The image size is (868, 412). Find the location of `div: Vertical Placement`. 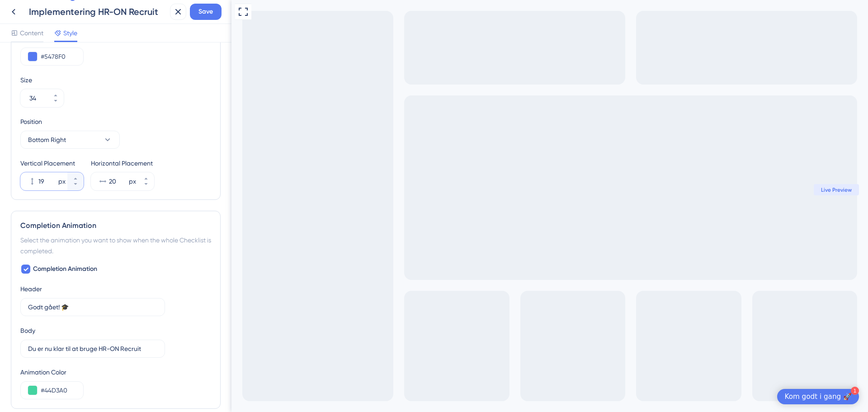

div: Vertical Placement is located at coordinates (52, 163).